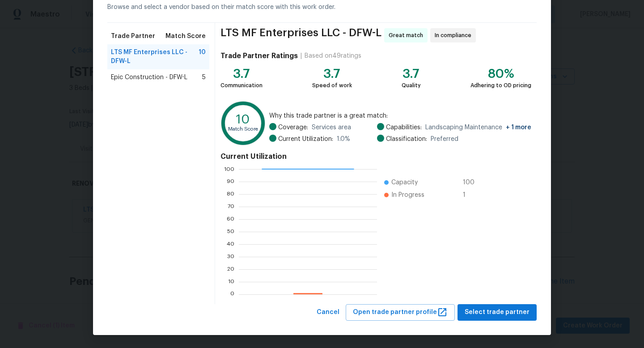  I want to click on text: 90, so click(231, 182).